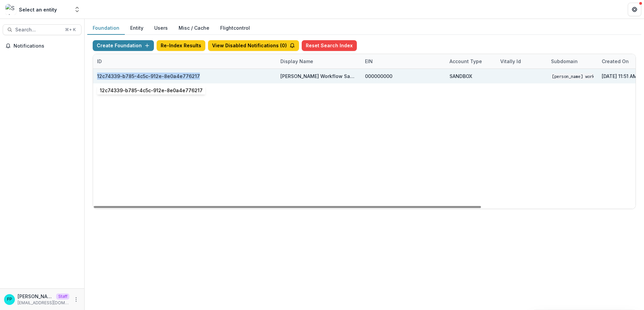 The height and width of the screenshot is (310, 644). What do you see at coordinates (161, 28) in the screenshot?
I see `button: Users` at bounding box center [161, 28].